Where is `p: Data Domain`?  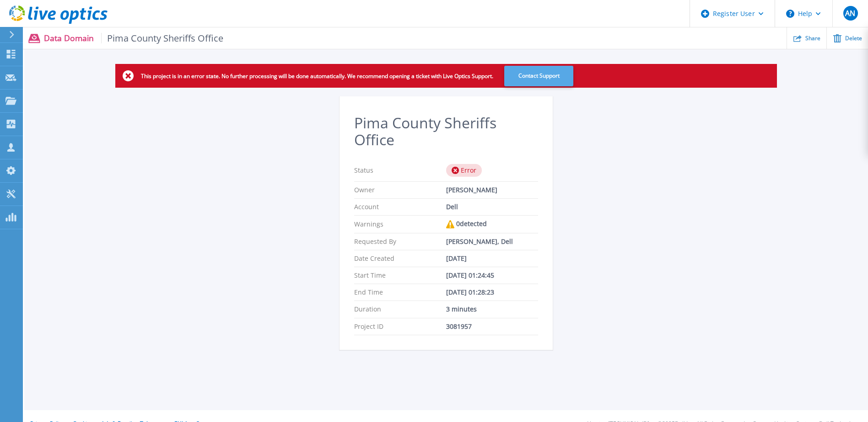
p: Data Domain is located at coordinates (134, 38).